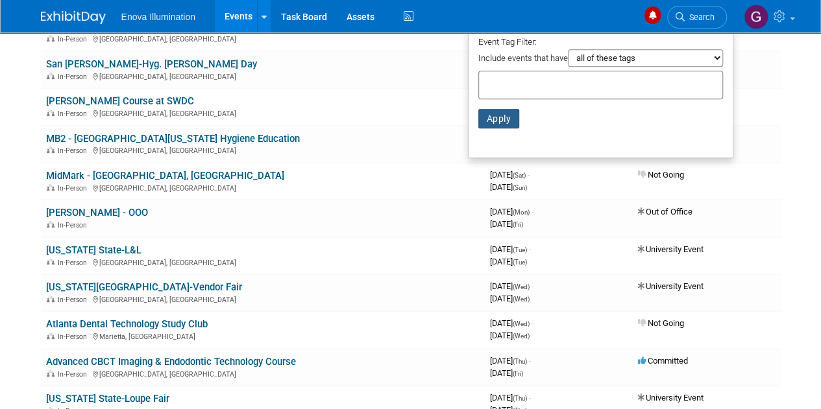 Image resolution: width=821 pixels, height=409 pixels. Describe the element at coordinates (756, 17) in the screenshot. I see `img: Garrett Alcaraz` at that location.